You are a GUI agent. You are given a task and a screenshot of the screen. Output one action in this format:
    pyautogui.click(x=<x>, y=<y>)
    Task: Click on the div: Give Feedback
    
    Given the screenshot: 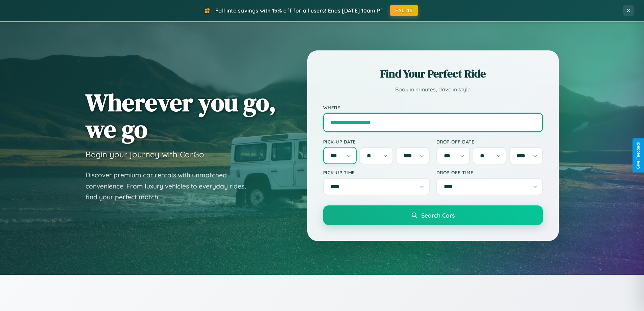 What is the action you would take?
    pyautogui.click(x=638, y=156)
    